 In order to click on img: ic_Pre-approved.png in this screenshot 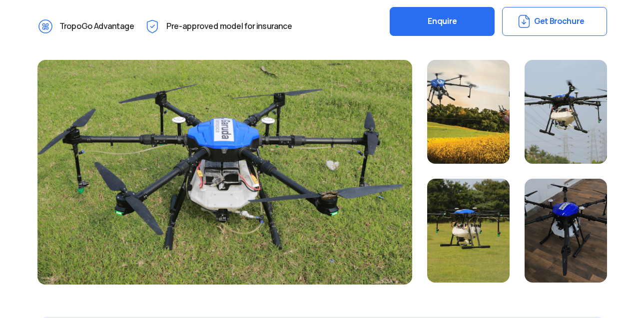, I will do `click(153, 26)`.